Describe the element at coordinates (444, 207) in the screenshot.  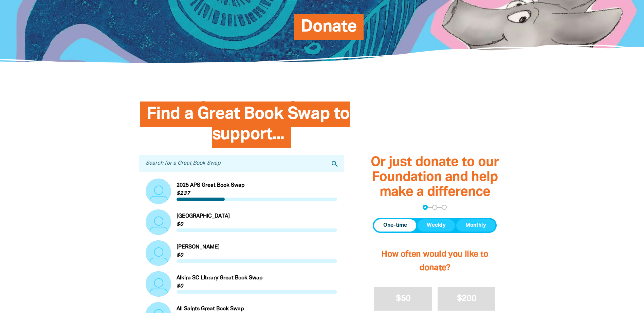
I see `button: Navigate to step 3 of 3 to enter your payment details` at that location.